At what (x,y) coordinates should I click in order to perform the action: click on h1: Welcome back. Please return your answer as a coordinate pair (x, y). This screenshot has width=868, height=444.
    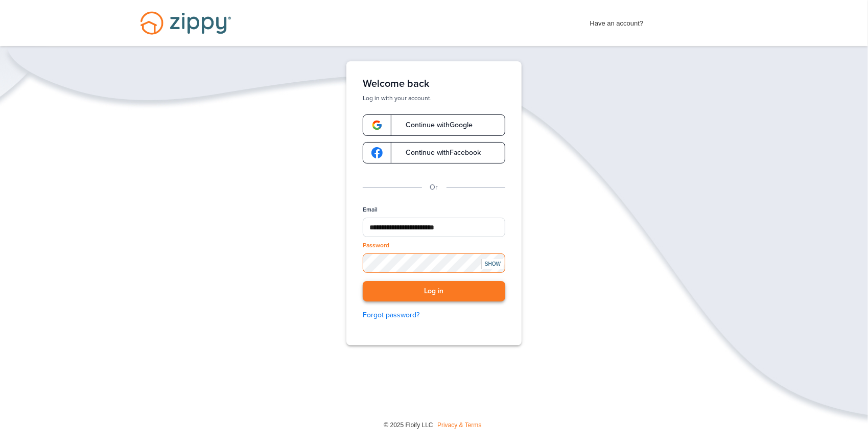
    Looking at the image, I should click on (434, 84).